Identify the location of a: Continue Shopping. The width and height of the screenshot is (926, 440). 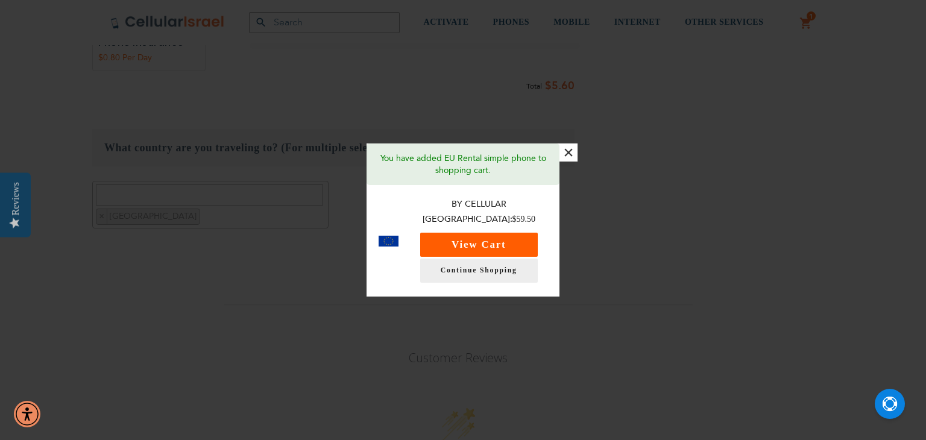
(479, 271).